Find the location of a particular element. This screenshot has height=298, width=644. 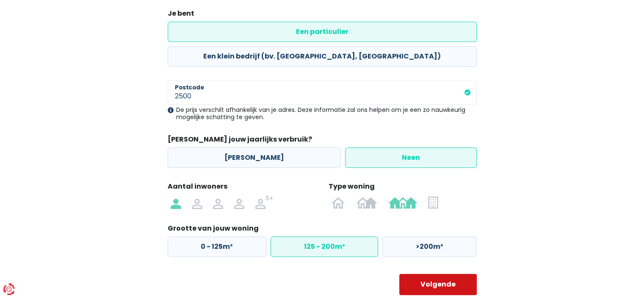

img: 3 personen is located at coordinates (218, 202).